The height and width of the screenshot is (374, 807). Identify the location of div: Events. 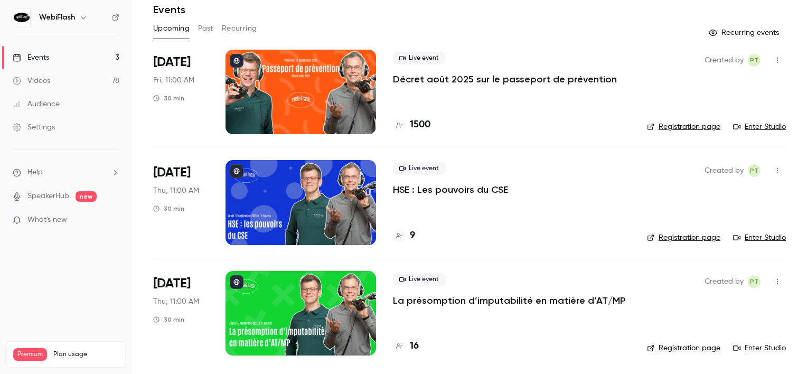
(31, 58).